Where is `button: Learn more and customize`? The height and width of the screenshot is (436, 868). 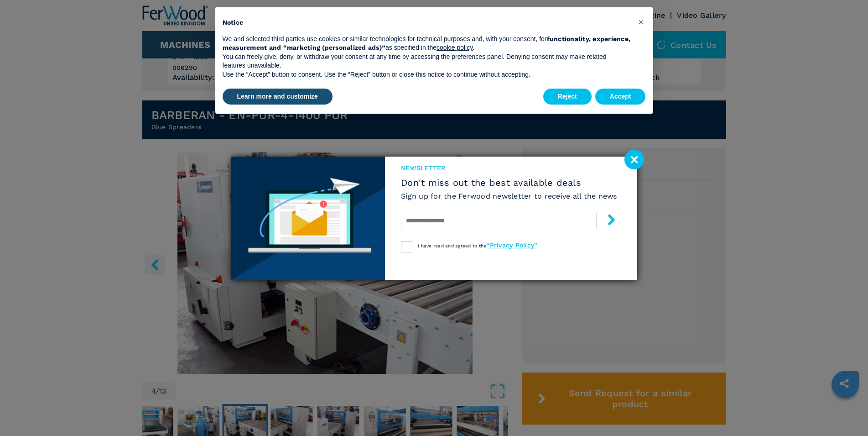 button: Learn more and customize is located at coordinates (277, 97).